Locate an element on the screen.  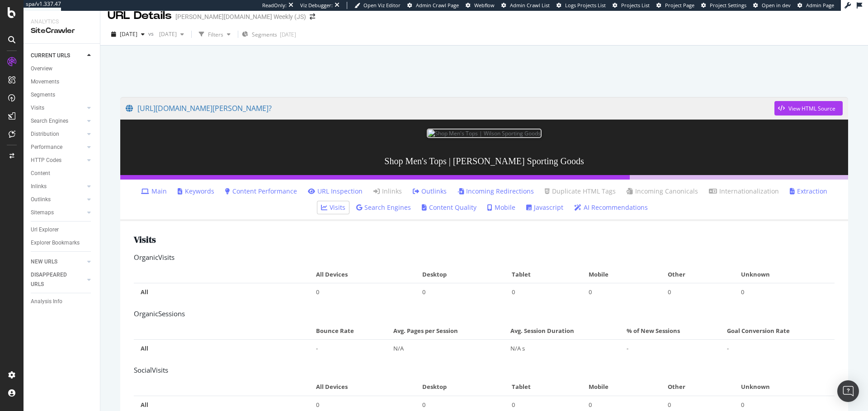
td: All is located at coordinates (221, 292).